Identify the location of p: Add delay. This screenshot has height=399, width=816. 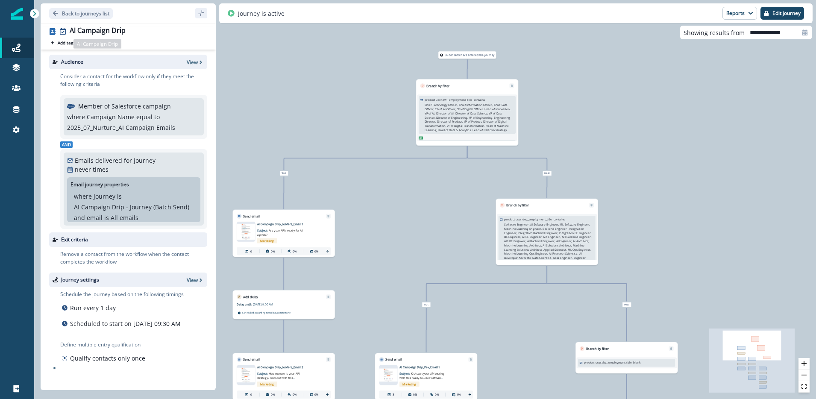
(250, 296).